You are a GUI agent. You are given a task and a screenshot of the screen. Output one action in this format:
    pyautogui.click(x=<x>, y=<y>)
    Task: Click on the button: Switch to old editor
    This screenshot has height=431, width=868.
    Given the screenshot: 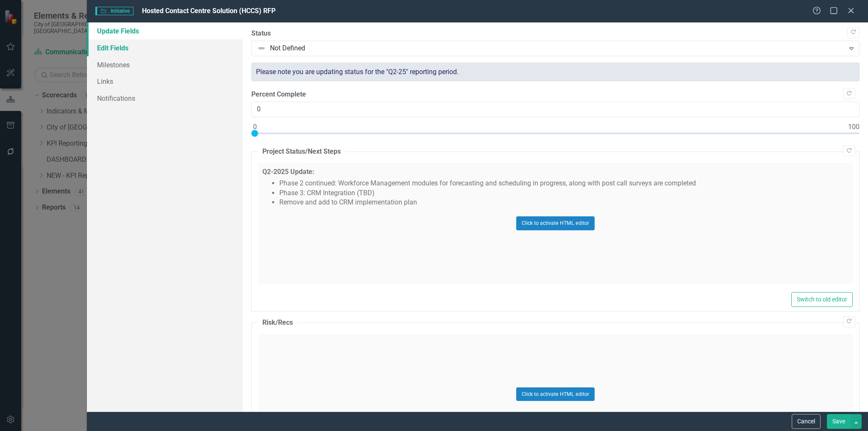 What is the action you would take?
    pyautogui.click(x=822, y=300)
    